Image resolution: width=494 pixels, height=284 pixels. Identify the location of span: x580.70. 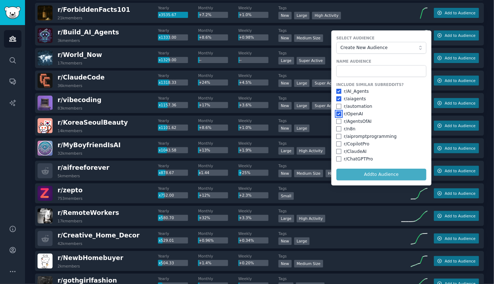
(166, 217).